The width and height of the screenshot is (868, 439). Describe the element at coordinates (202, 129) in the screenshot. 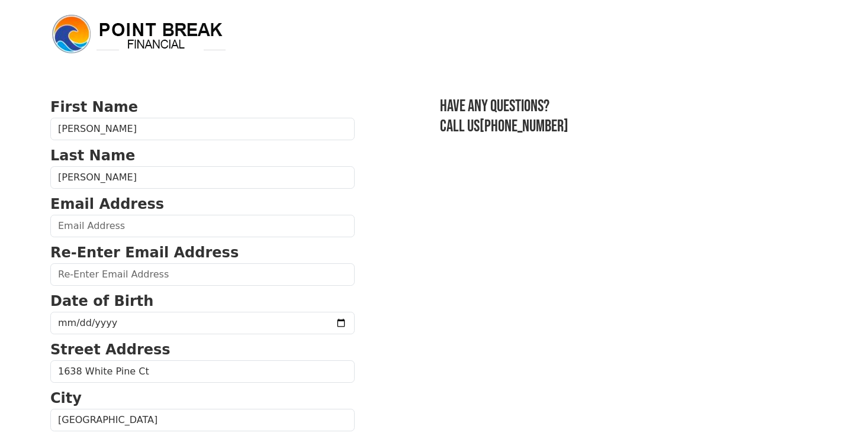

I see `input: First Name` at that location.